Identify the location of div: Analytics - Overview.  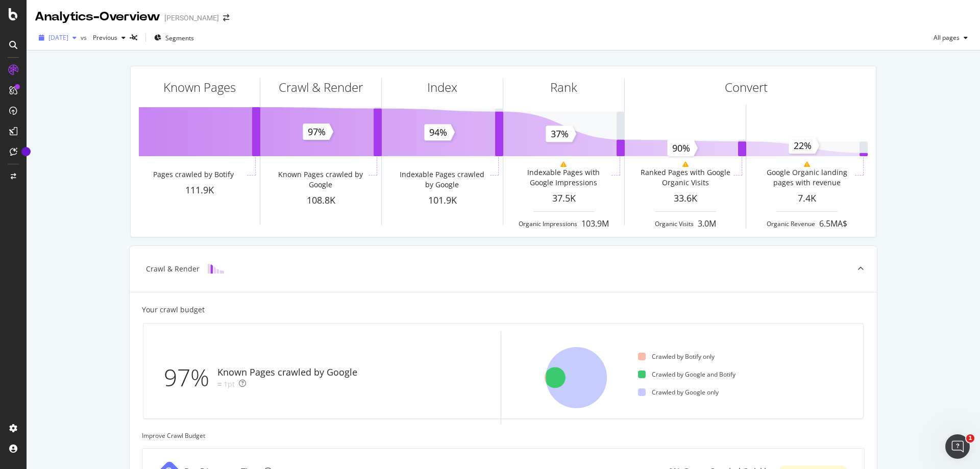
(97, 17).